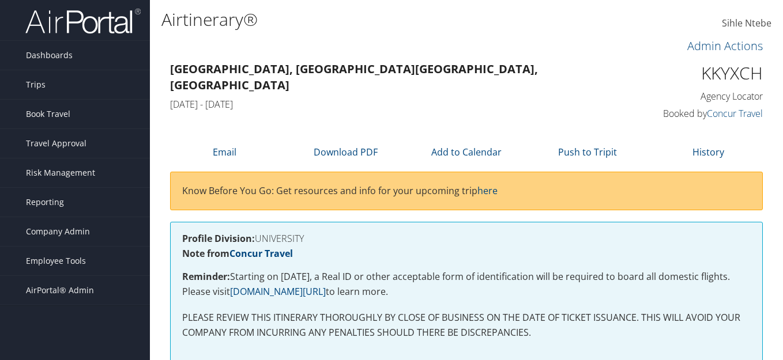  I want to click on span: Sihle Ntebe, so click(747, 23).